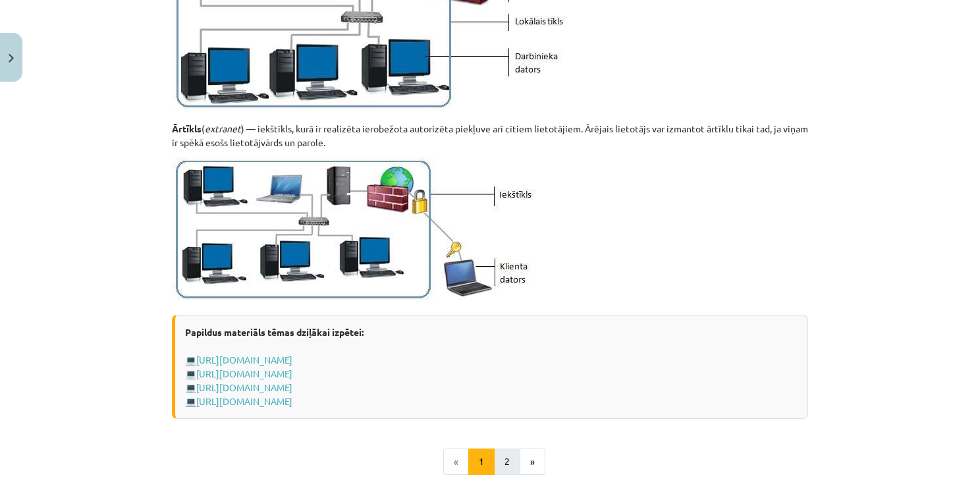 This screenshot has height=492, width=980. What do you see at coordinates (490, 136) in the screenshot?
I see `p: ( ) — iekštīkls, kurā ir realizēta ierobežota autorizēta piekļuve arī citiem lietotājiem. Ārējais...` at bounding box center [490, 136].